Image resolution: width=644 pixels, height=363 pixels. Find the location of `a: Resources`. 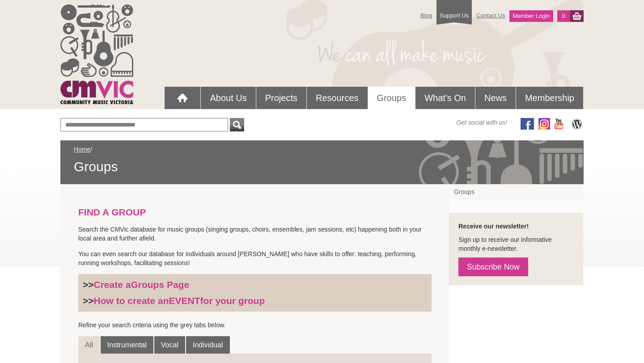

a: Resources is located at coordinates (337, 98).